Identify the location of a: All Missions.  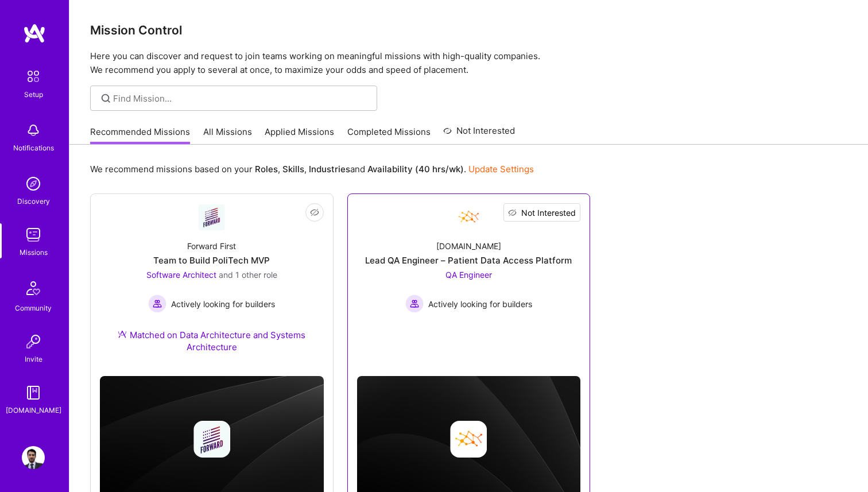
(227, 135).